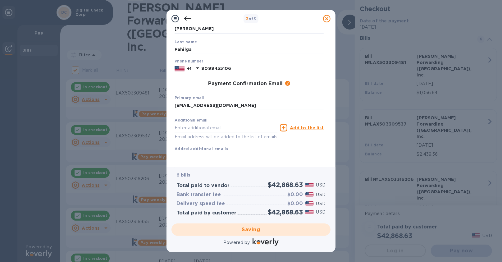  I want to click on input: Enter your phone number, so click(263, 69).